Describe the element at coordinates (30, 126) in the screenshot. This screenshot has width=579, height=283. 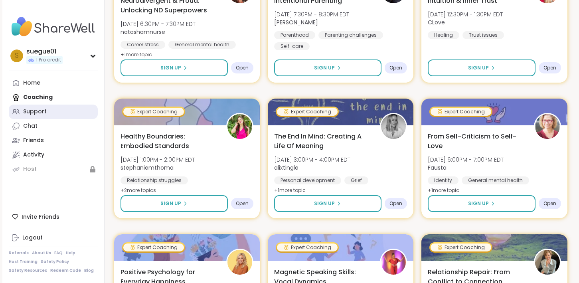
I see `div: Chat` at that location.